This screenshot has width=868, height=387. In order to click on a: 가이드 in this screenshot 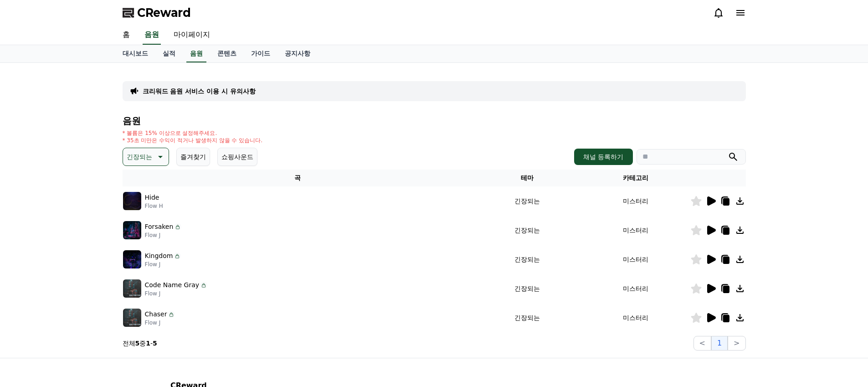, I will do `click(261, 53)`.